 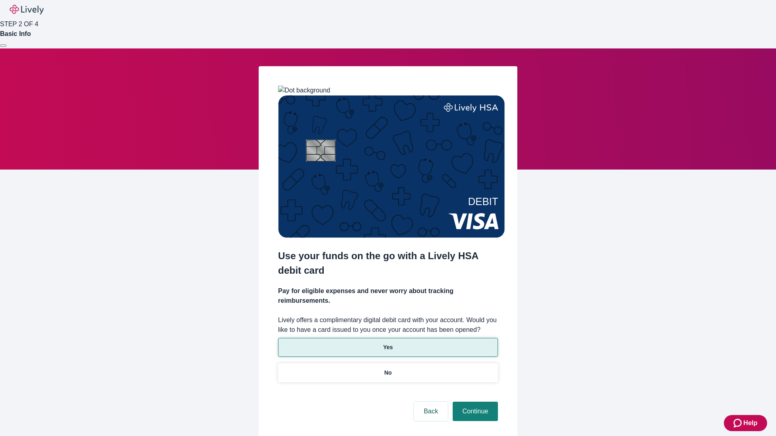 What do you see at coordinates (475, 412) in the screenshot?
I see `button: Continue` at bounding box center [475, 412].